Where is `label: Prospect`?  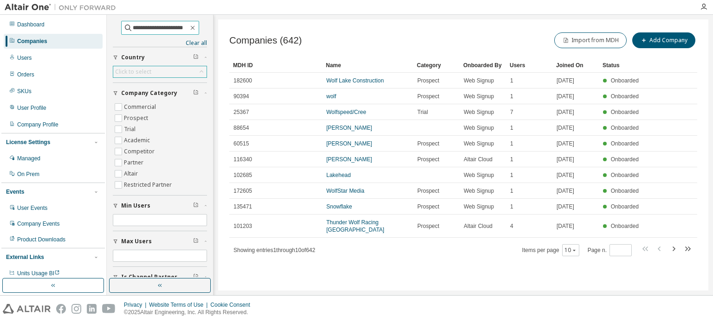
label: Prospect is located at coordinates (137, 118).